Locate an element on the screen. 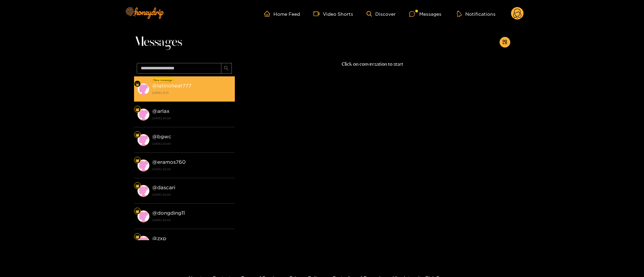 This screenshot has height=277, width=644. strong: @ dongding11 is located at coordinates (168, 213).